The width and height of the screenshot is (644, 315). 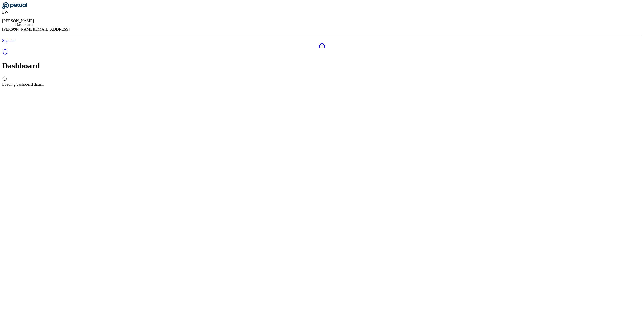 What do you see at coordinates (322, 46) in the screenshot?
I see `a: Dashboard` at bounding box center [322, 46].